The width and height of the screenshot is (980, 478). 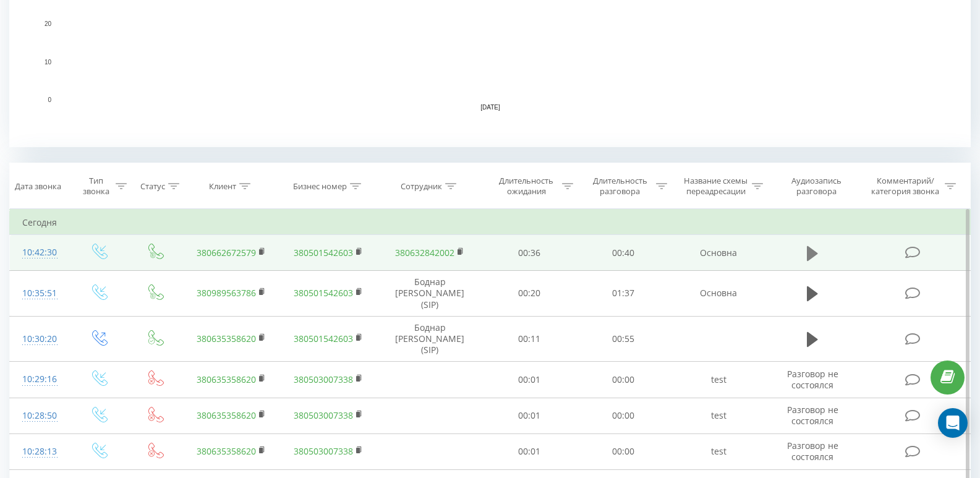 What do you see at coordinates (49, 99) in the screenshot?
I see `text: 0` at bounding box center [49, 99].